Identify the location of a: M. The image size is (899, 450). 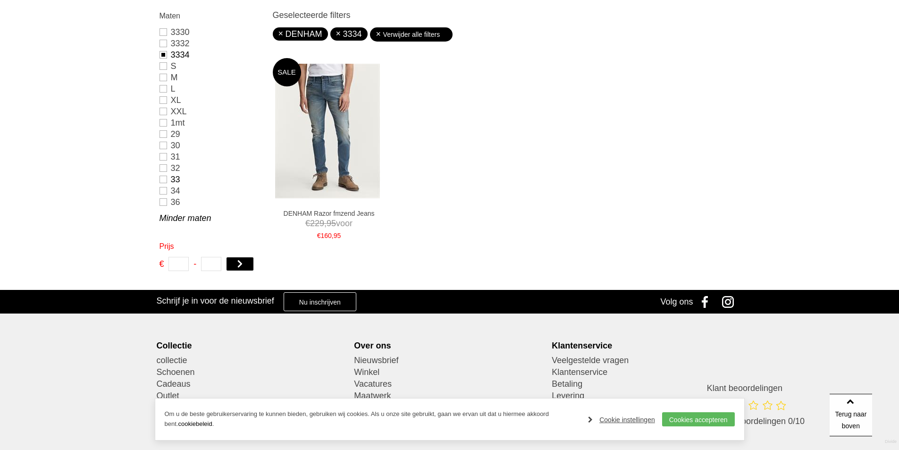
(210, 77).